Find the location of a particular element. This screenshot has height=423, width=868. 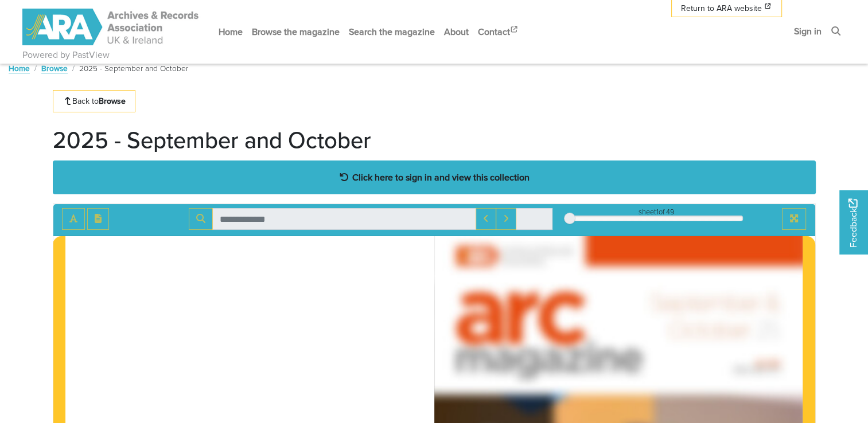

button: Full screen mode is located at coordinates (794, 219).